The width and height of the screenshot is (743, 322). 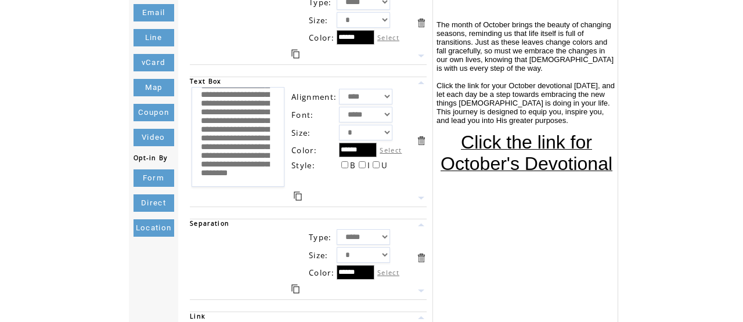 What do you see at coordinates (303, 115) in the screenshot?
I see `span: Font:` at bounding box center [303, 115].